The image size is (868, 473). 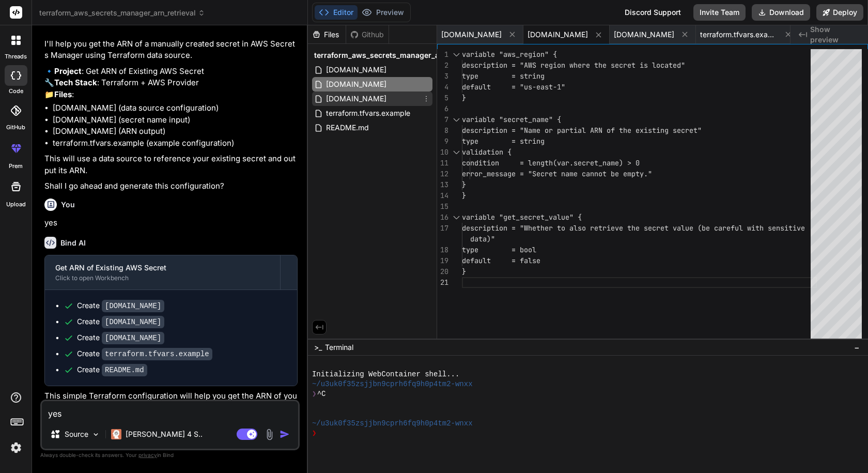 What do you see at coordinates (443, 261) in the screenshot?
I see `div: 19` at bounding box center [443, 261].